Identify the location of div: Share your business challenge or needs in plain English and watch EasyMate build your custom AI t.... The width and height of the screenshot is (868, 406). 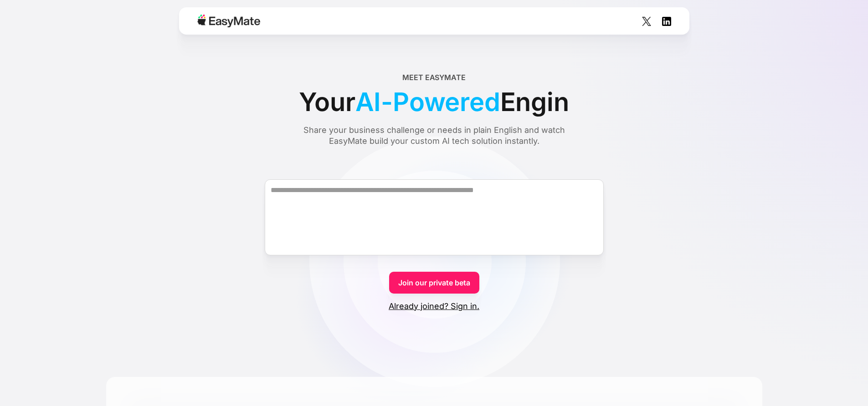
(434, 136).